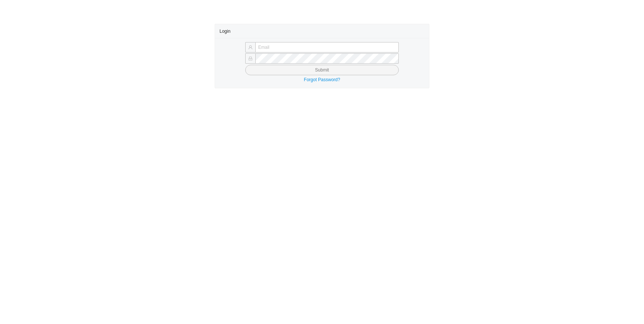 Image resolution: width=644 pixels, height=324 pixels. What do you see at coordinates (322, 31) in the screenshot?
I see `div: Login` at bounding box center [322, 31].